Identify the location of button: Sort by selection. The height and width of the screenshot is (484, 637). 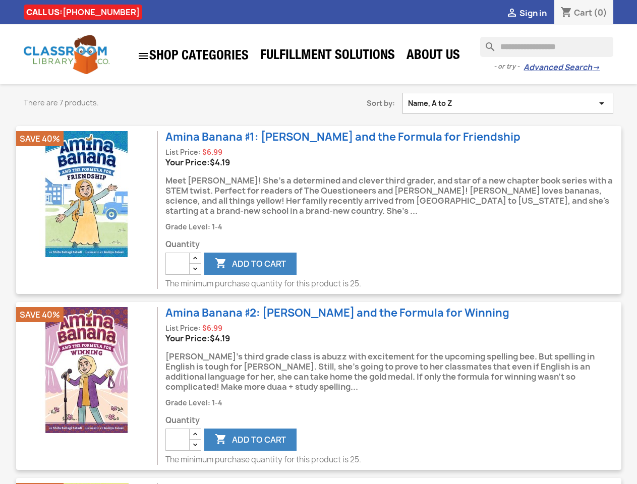
(508, 103).